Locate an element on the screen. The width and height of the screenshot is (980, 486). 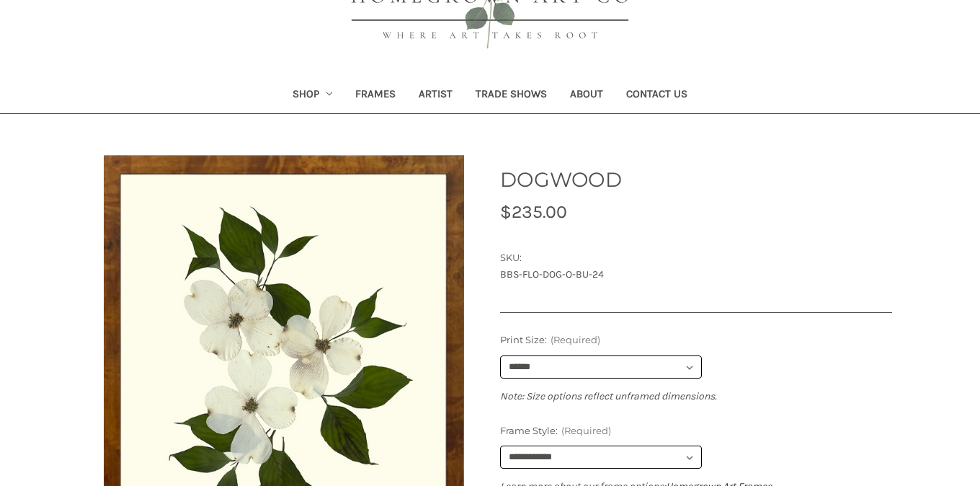
label: Frame Style: is located at coordinates (696, 431).